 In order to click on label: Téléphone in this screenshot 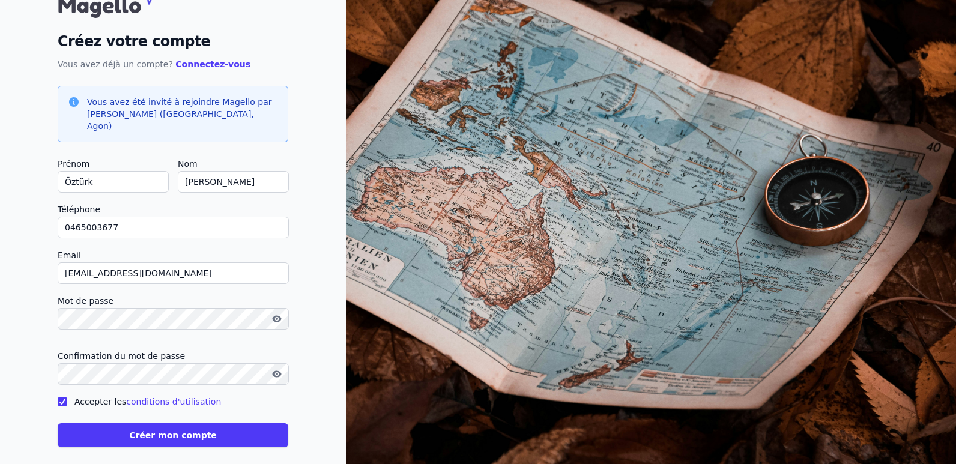, I will do `click(173, 210)`.